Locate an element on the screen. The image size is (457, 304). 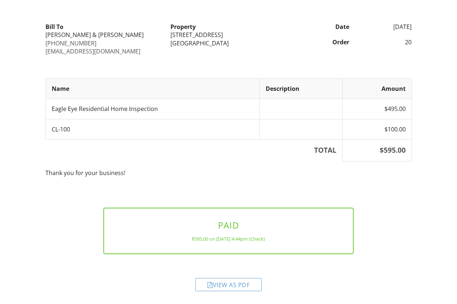
th: Amount is located at coordinates (377, 88).